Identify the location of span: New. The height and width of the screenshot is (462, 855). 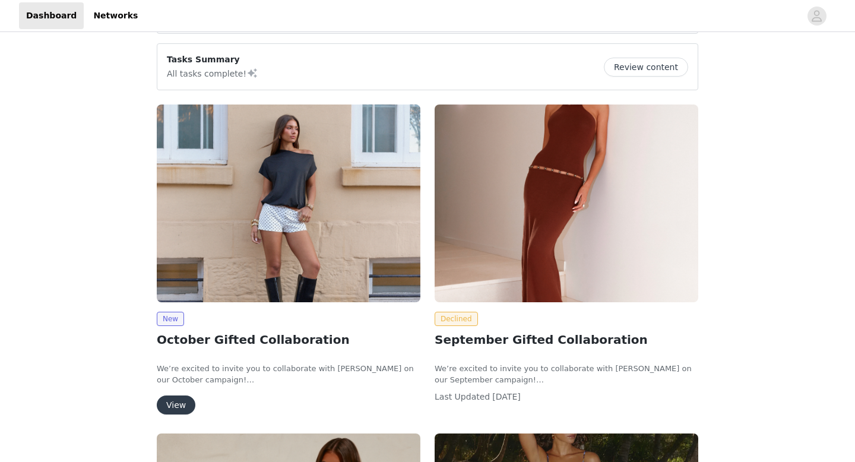
(170, 319).